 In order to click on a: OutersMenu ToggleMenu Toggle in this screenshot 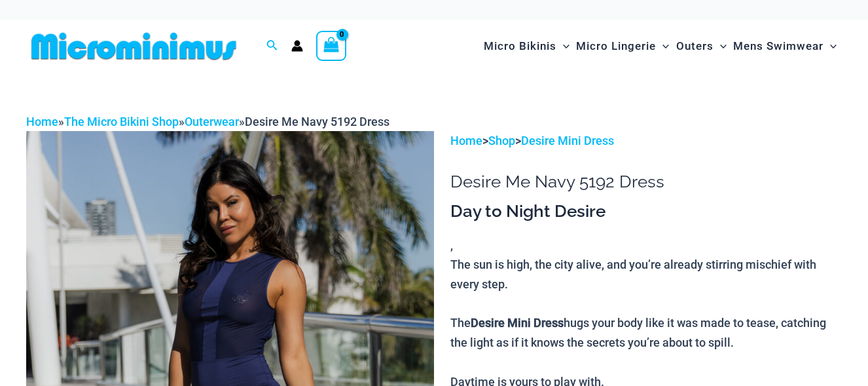, I will do `click(701, 46)`.